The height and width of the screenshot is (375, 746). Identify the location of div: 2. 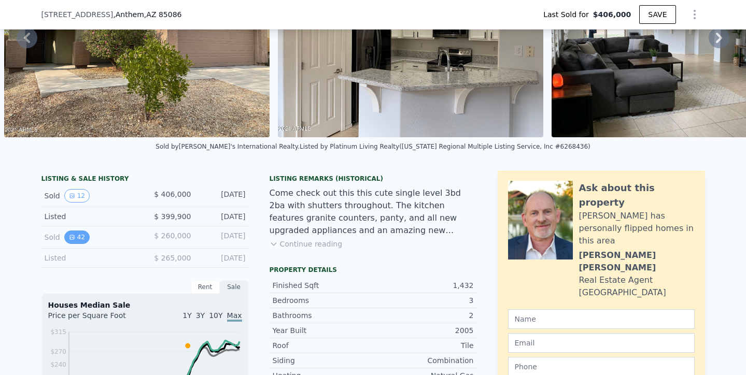
(424, 316).